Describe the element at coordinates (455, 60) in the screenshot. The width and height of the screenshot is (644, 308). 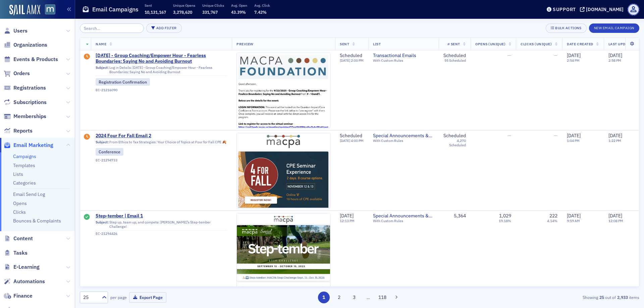
I see `div: 55 Scheduled` at that location.